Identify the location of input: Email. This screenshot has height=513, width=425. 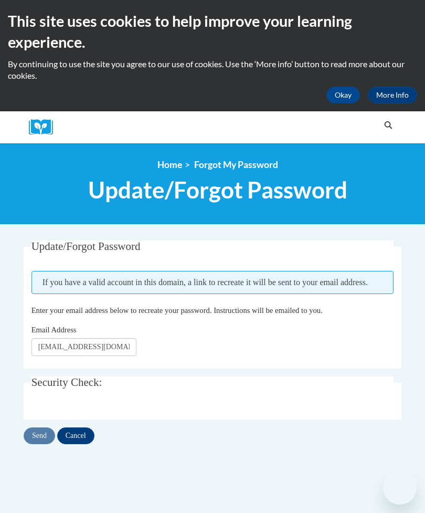
(84, 347).